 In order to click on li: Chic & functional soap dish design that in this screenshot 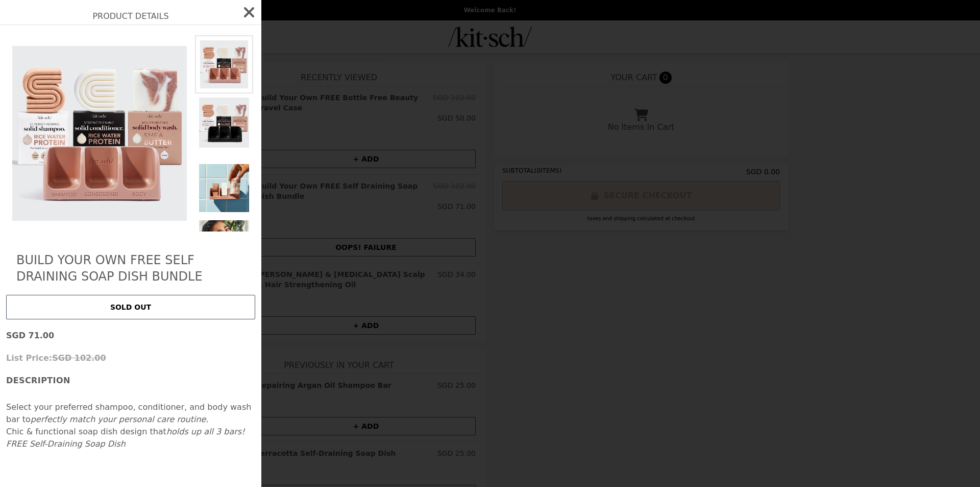, I will do `click(131, 432)`.